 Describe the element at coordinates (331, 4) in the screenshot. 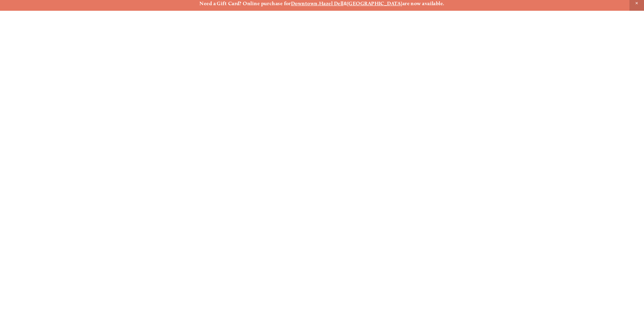

I see `a: Hazel Dell` at that location.